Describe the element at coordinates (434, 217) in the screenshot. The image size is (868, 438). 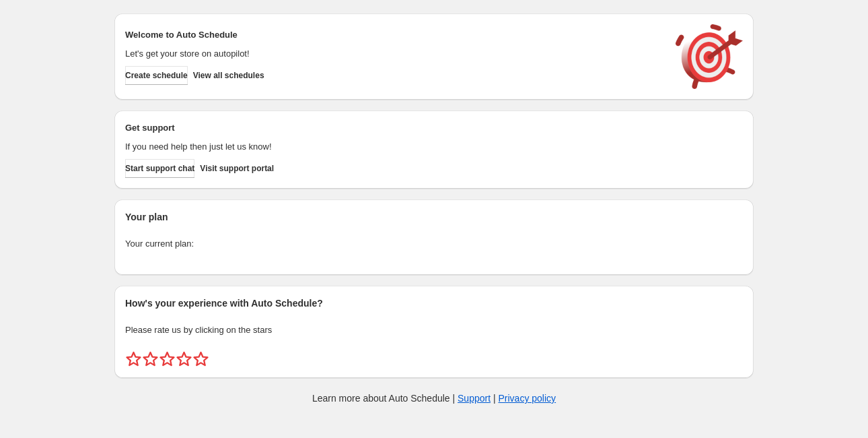
I see `h2: Your plan` at that location.